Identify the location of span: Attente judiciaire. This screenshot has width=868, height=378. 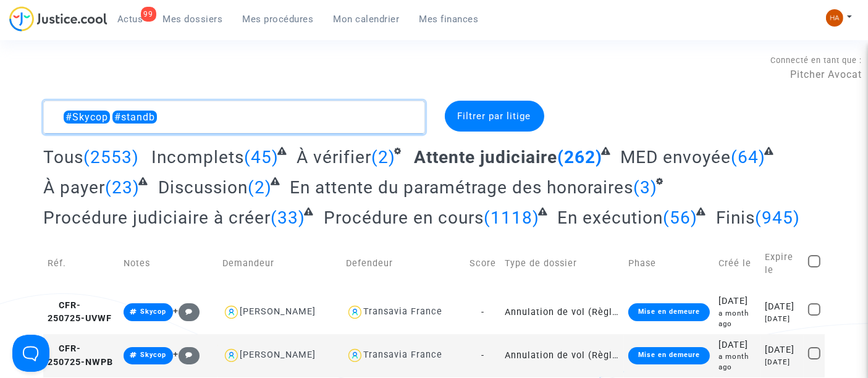
(485, 157).